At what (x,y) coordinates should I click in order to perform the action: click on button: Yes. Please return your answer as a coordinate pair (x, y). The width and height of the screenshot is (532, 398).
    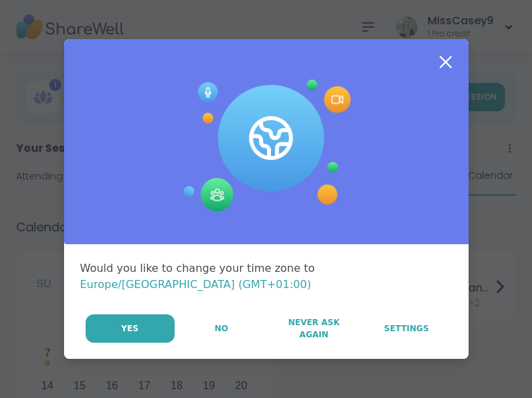
    Looking at the image, I should click on (130, 329).